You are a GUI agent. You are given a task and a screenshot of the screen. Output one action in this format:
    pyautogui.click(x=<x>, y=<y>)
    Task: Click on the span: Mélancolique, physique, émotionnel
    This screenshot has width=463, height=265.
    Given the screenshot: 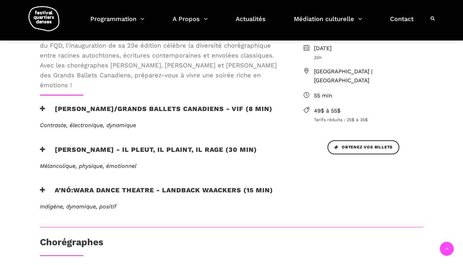 What is the action you would take?
    pyautogui.click(x=88, y=166)
    